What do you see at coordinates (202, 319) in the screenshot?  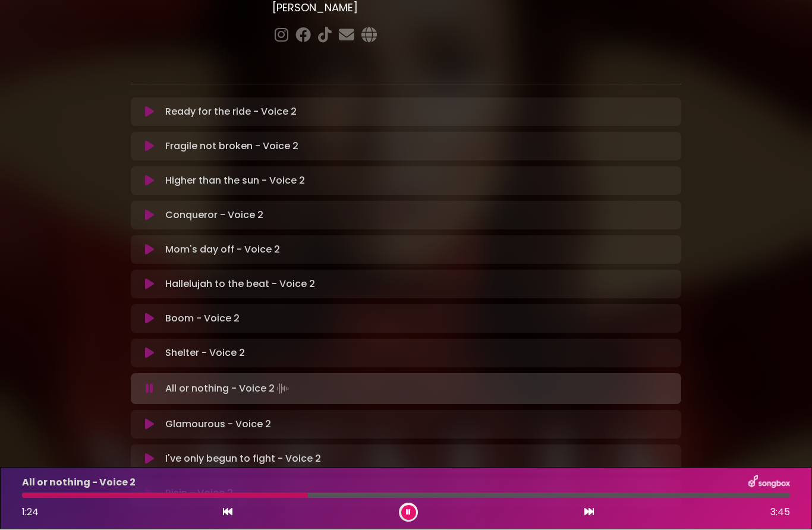 I see `p: Boom - Voice 2` at bounding box center [202, 319].